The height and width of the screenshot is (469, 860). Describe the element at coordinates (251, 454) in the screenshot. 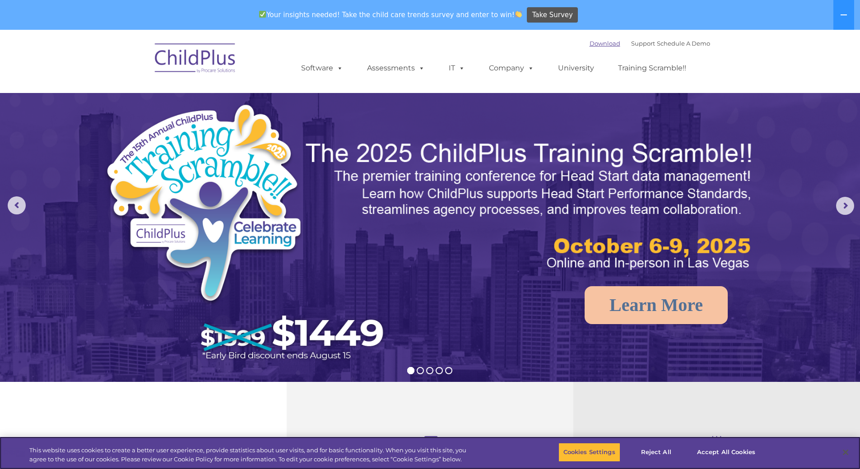

I see `div: This website uses cookies to create a better user experience, provide statistics about user visit...` at that location.